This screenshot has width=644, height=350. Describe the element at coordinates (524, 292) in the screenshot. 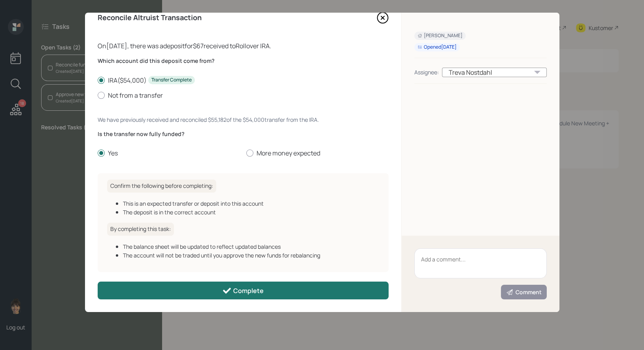

I see `div: Comment` at that location.